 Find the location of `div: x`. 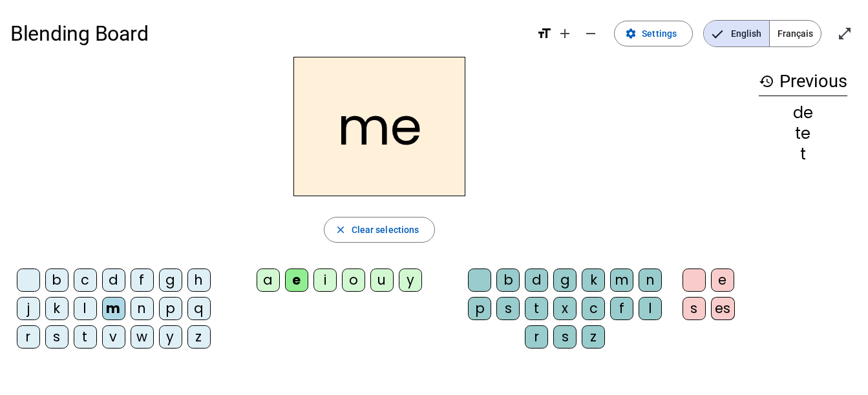

div: x is located at coordinates (564, 309).